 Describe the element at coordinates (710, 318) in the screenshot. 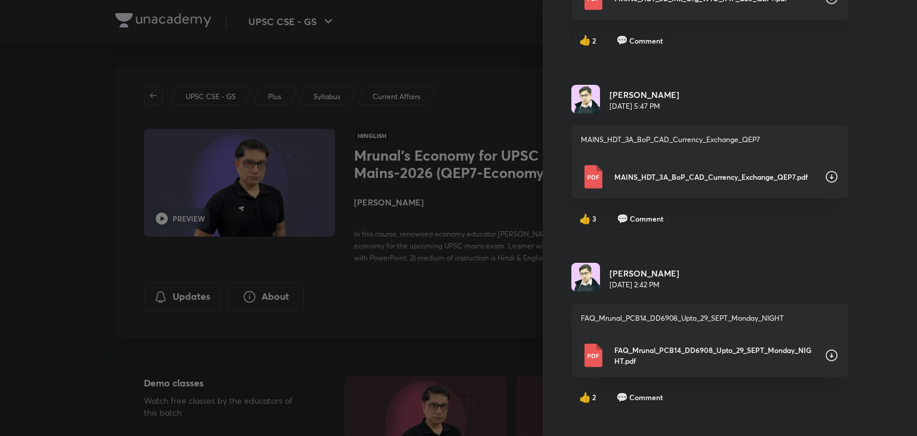

I see `p: FAQ_Mrunal_PCB14_DD6908_Upto_29_SEPT_Monday_NIGHT` at that location.